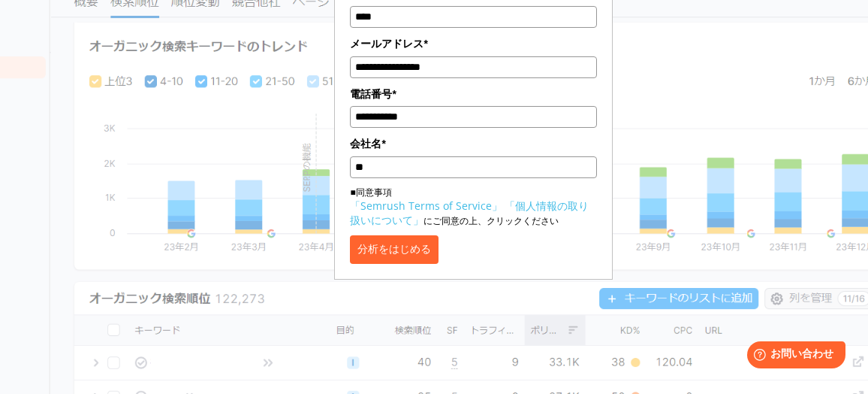 The width and height of the screenshot is (868, 394). What do you see at coordinates (426, 205) in the screenshot?
I see `a: 「Semrush Terms of Service」` at bounding box center [426, 205].